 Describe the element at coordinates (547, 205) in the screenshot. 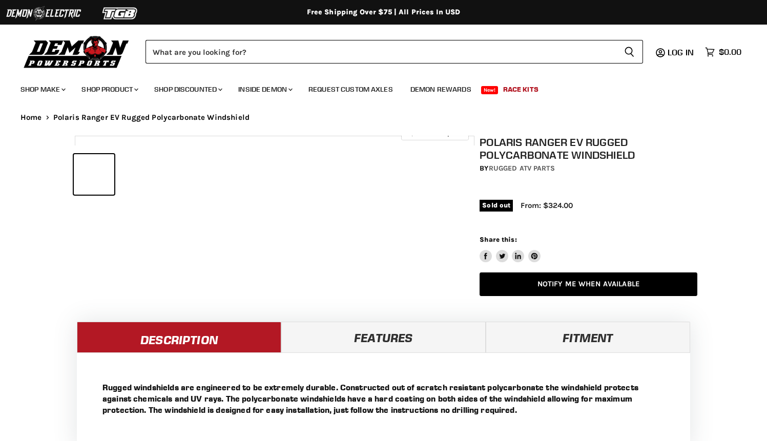

I see `span: From: $324.00` at that location.